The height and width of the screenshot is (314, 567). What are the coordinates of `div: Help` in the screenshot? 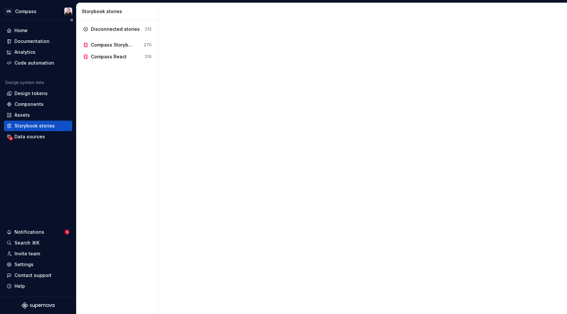 It's located at (20, 286).